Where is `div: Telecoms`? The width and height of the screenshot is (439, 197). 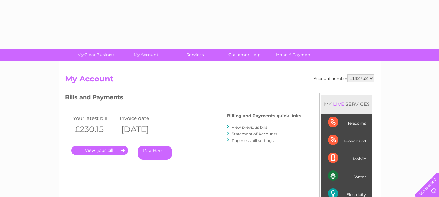 div: Telecoms is located at coordinates (346, 122).